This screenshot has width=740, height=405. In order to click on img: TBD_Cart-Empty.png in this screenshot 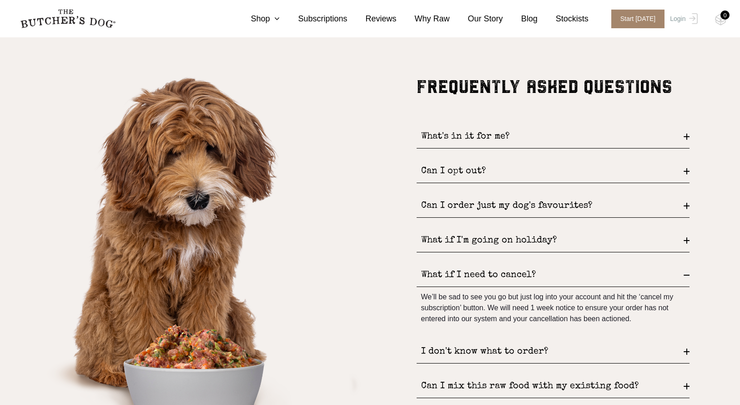, I will do `click(721, 20)`.